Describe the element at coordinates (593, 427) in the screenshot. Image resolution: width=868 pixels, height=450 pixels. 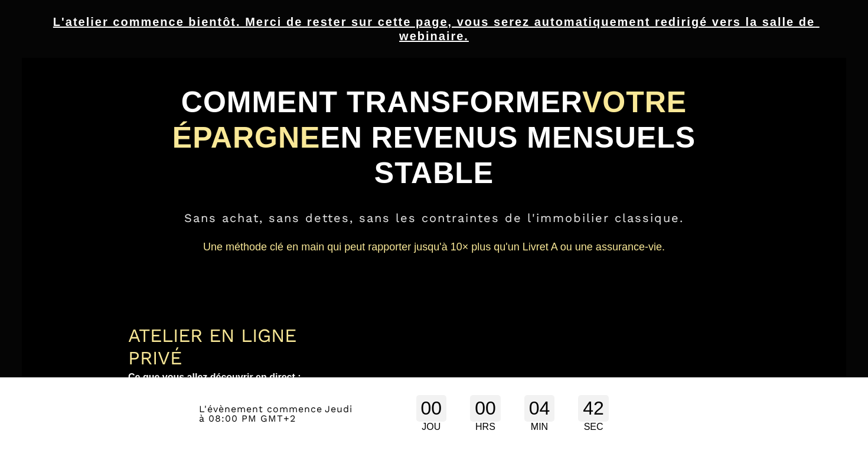
I see `div: SEC` at that location.